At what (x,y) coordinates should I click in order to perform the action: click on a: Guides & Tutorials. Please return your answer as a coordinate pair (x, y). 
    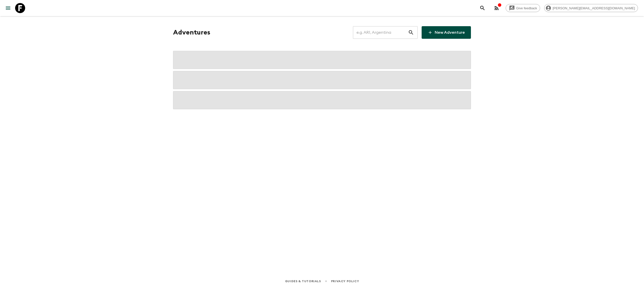
    Looking at the image, I should click on (303, 282).